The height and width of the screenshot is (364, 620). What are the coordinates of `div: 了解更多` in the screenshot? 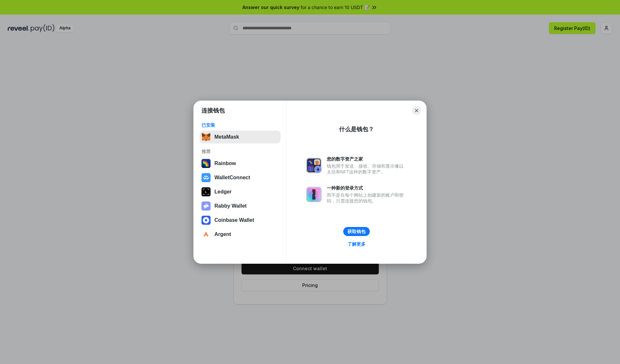 It's located at (356, 244).